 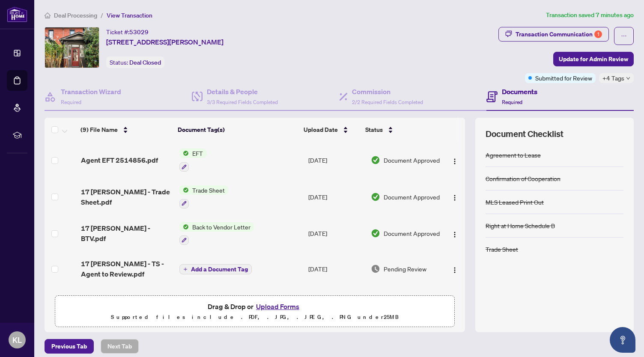 I want to click on span: Pending Review, so click(x=405, y=269).